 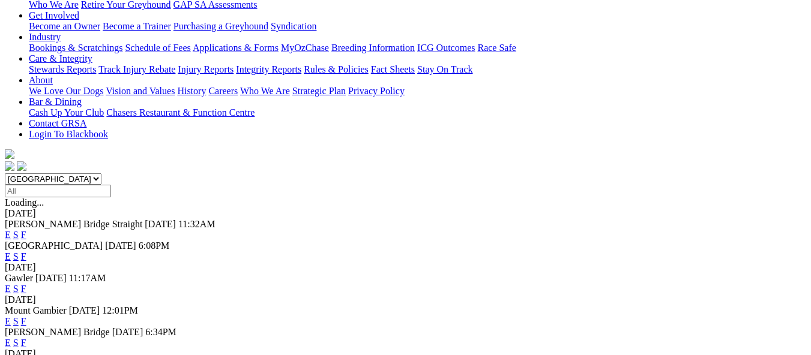 What do you see at coordinates (268, 69) in the screenshot?
I see `a: Integrity Reports` at bounding box center [268, 69].